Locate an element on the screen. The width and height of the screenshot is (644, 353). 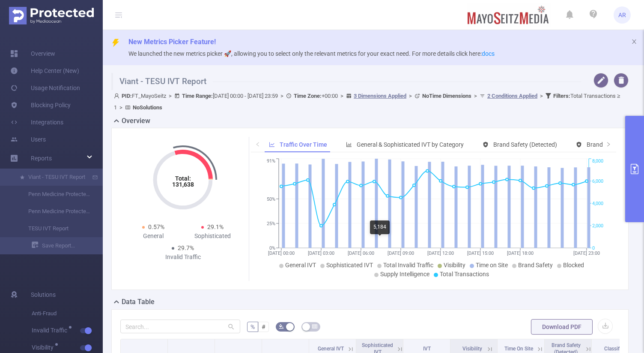
span: Supply Intelligence is located at coordinates (405, 274).